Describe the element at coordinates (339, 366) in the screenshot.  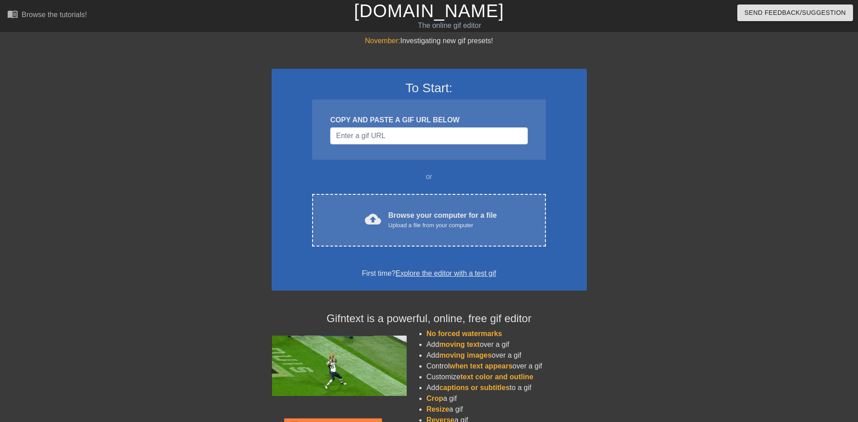
I see `img: football_small.gif` at that location.